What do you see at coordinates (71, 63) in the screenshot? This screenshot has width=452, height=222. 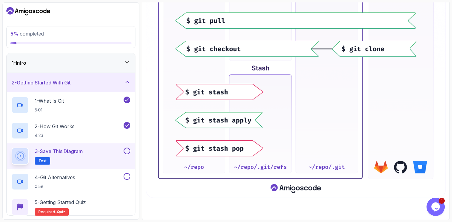 I see `button: 1-Intro` at bounding box center [71, 63].